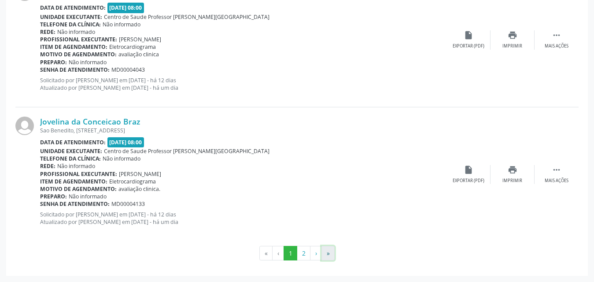 The width and height of the screenshot is (594, 282). Describe the element at coordinates (128, 70) in the screenshot. I see `span: MD00004043` at that location.